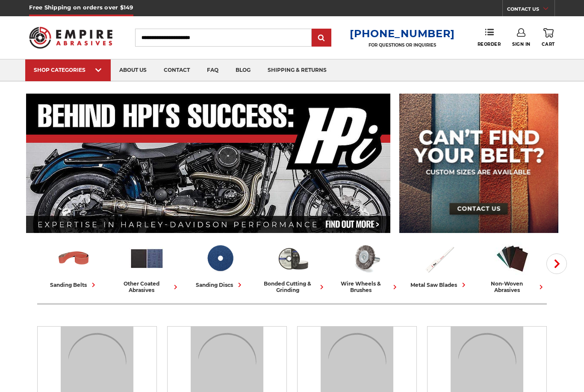  Describe the element at coordinates (293, 287) in the screenshot. I see `div: bonded cutting & grinding` at that location.